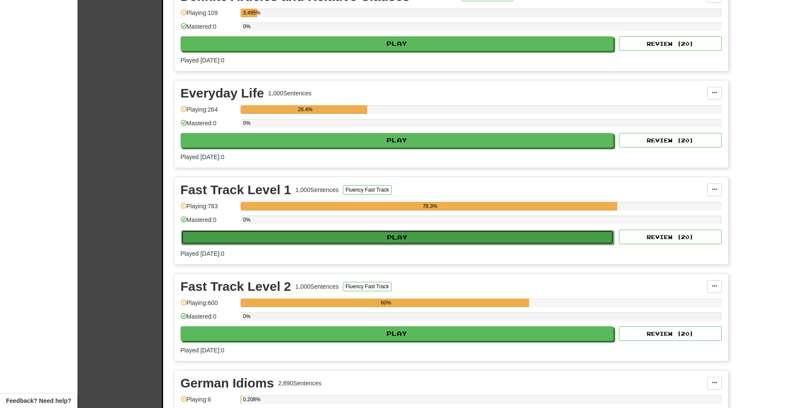  What do you see at coordinates (305, 110) in the screenshot?
I see `div: 26.4%` at bounding box center [305, 110].